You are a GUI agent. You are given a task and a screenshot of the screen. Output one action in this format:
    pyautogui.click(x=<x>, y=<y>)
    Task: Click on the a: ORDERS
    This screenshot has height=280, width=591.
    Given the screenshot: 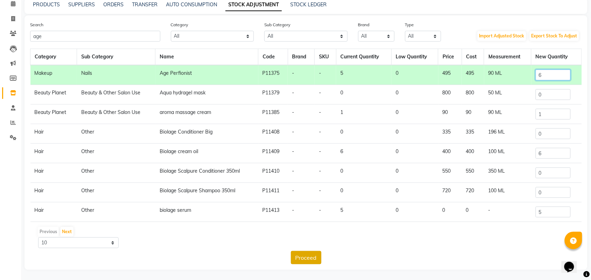 What is the action you would take?
    pyautogui.click(x=113, y=5)
    